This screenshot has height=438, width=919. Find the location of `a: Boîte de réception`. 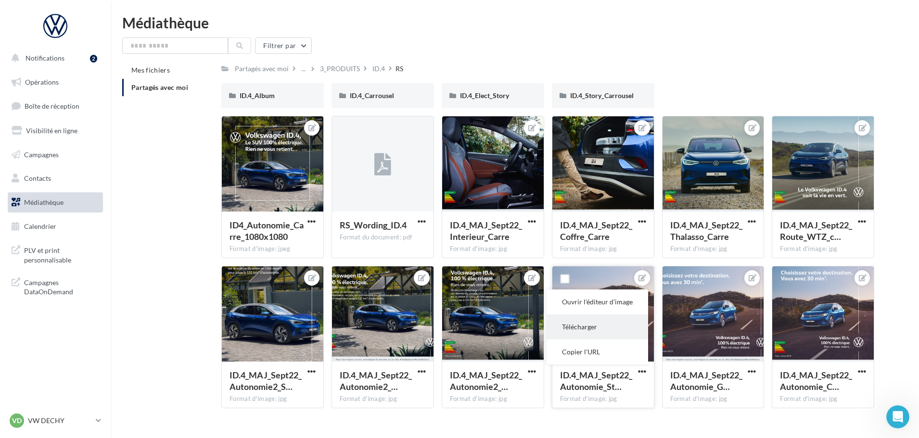

a: Boîte de réception is located at coordinates (55, 106).